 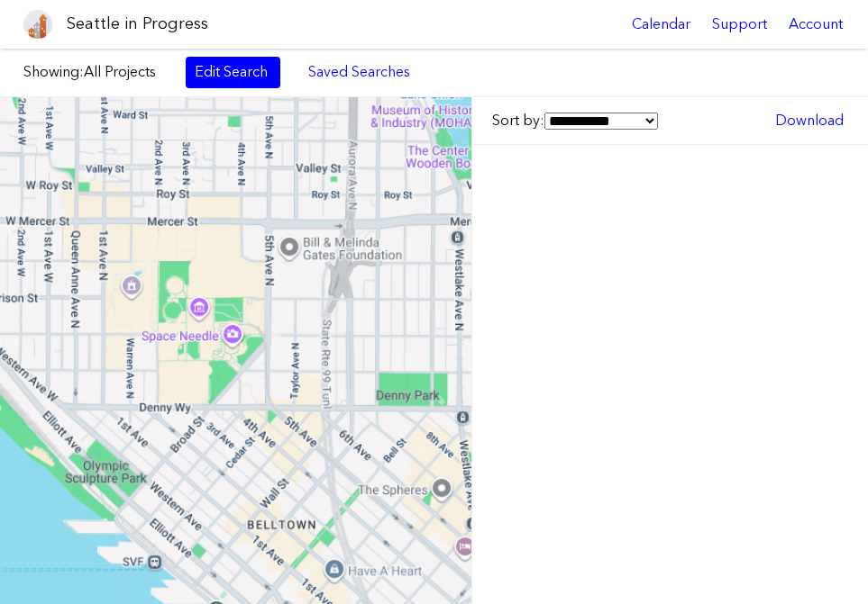 I want to click on img: favicon-96x96.png, so click(x=38, y=25).